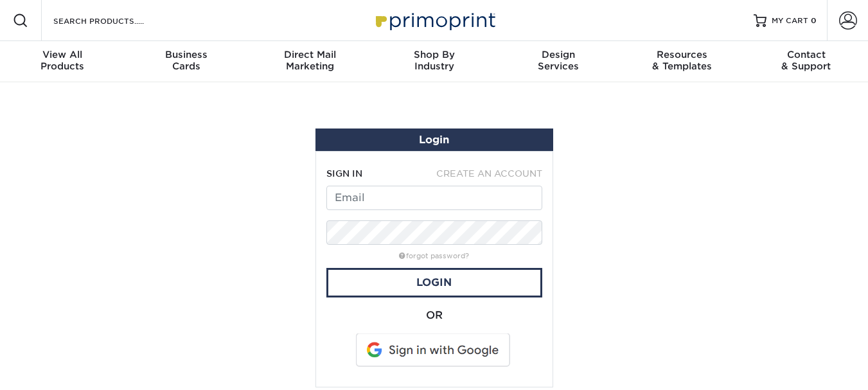 The height and width of the screenshot is (390, 868). What do you see at coordinates (186, 61) in the screenshot?
I see `div: Cards` at bounding box center [186, 61].